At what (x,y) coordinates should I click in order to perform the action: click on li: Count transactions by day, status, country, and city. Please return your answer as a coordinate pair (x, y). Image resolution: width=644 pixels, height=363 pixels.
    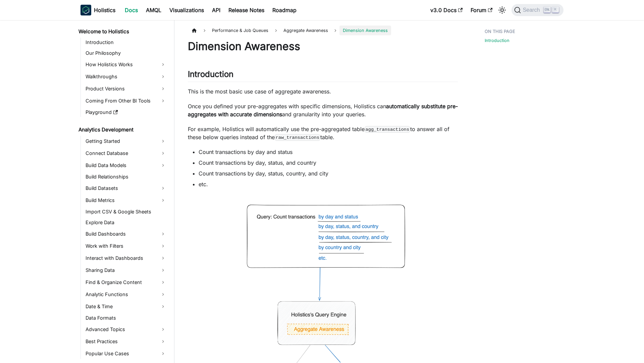
    Looking at the image, I should click on (328, 174).